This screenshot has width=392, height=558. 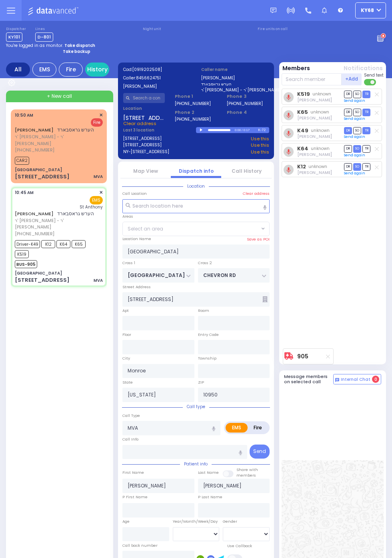 What do you see at coordinates (367, 10) in the screenshot?
I see `span: ky68` at bounding box center [367, 10].